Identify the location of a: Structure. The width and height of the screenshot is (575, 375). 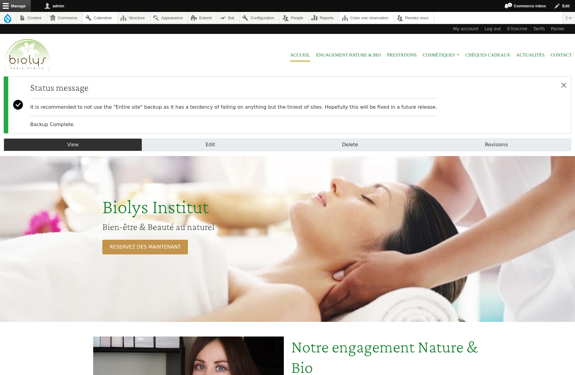
(134, 18).